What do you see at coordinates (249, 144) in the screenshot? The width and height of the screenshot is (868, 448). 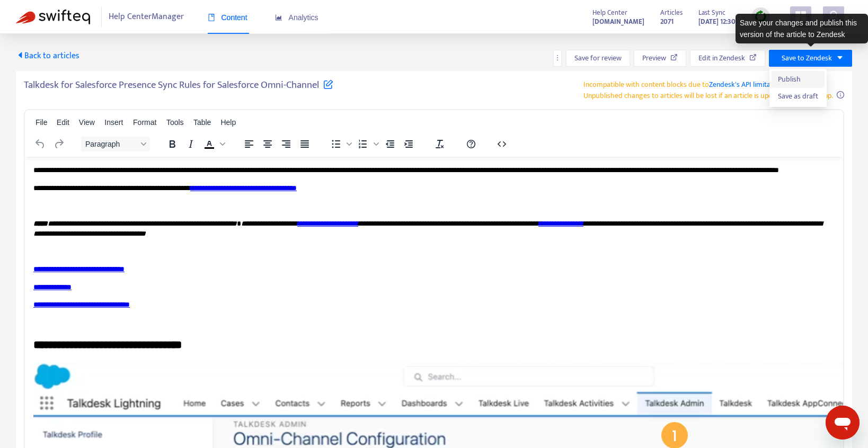 I see `button: Align left` at bounding box center [249, 144].